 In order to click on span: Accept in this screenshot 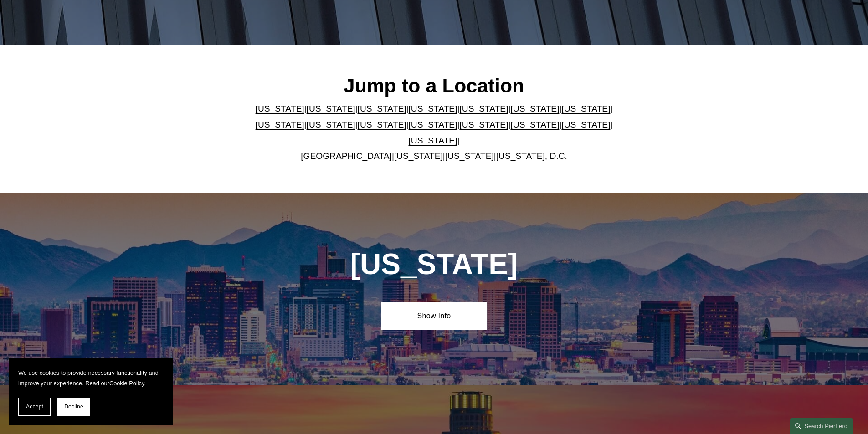, I will do `click(34, 407)`.